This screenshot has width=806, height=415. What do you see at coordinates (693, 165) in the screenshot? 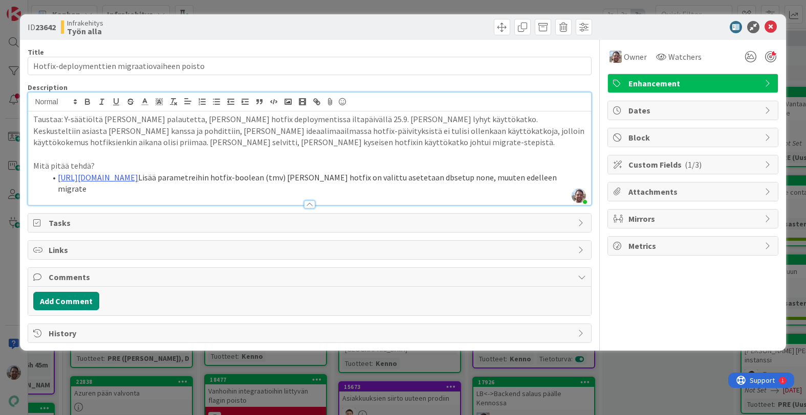
I see `span: ( 1/3 )` at bounding box center [693, 165].